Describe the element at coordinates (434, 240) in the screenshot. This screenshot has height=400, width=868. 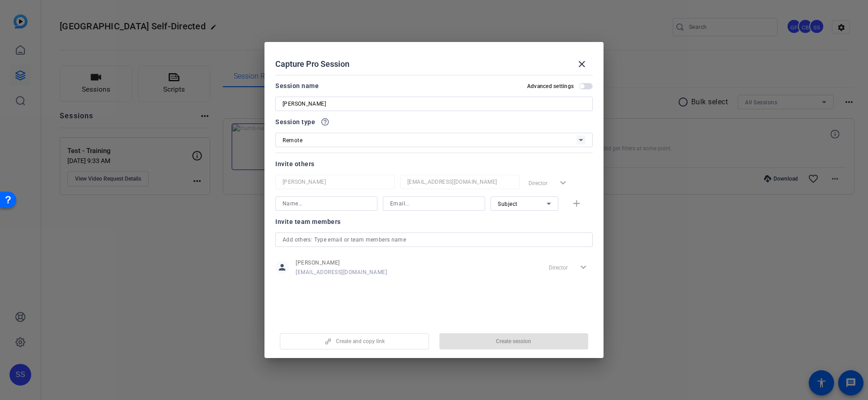
I see `input: Add others: Type email or team members name` at that location.